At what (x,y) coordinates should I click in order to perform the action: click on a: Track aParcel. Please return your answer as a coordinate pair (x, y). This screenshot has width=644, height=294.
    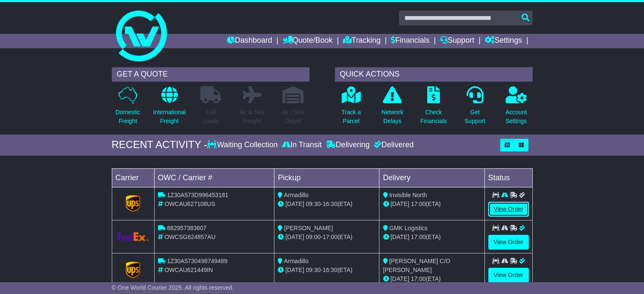
    Looking at the image, I should click on (351, 108).